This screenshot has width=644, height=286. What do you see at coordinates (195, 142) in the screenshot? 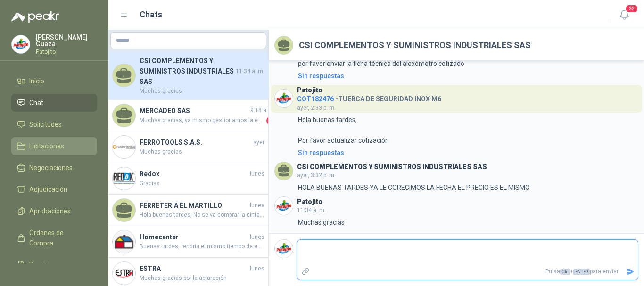
I see `h4: FERROTOOLS S.A.S.` at bounding box center [195, 142].